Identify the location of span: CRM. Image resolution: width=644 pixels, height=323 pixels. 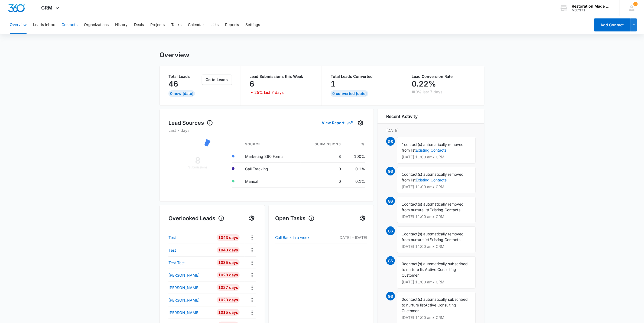
(47, 8).